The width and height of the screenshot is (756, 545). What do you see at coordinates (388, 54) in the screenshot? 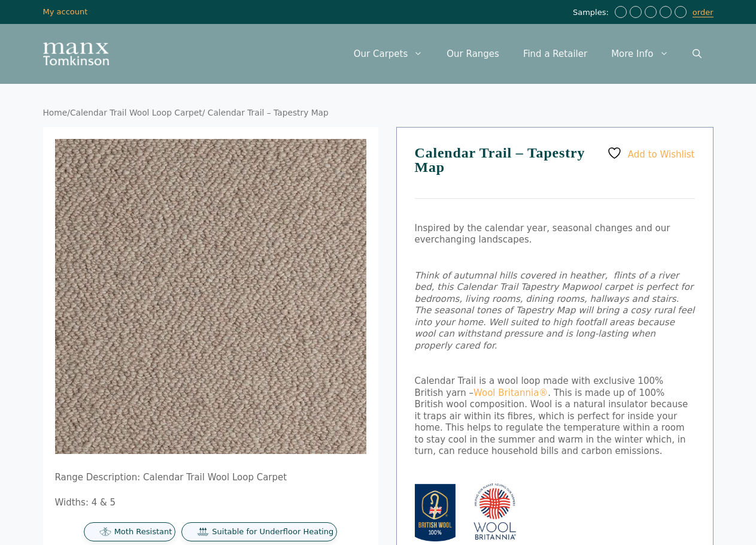
I see `a: Our Carpets` at bounding box center [388, 54].